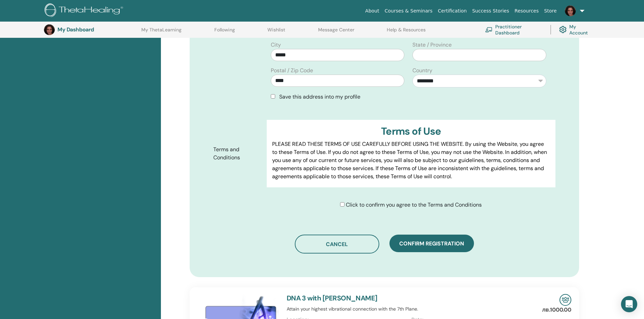 This screenshot has height=319, width=644. I want to click on span: Confirm registration, so click(432, 244).